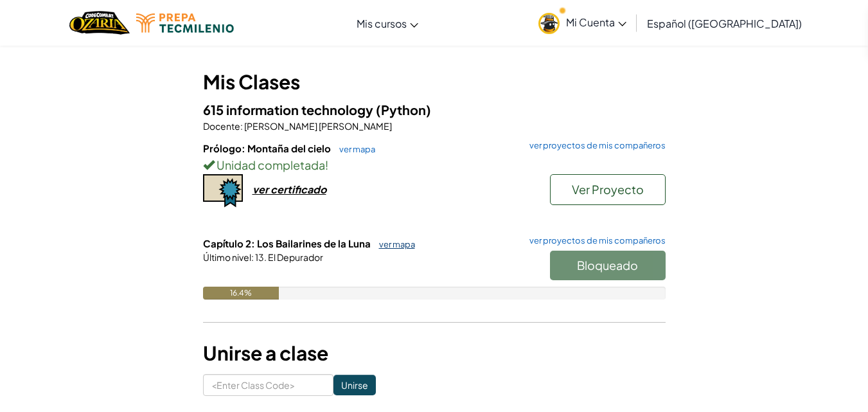  Describe the element at coordinates (434, 81) in the screenshot. I see `h3: Mis Clases` at that location.